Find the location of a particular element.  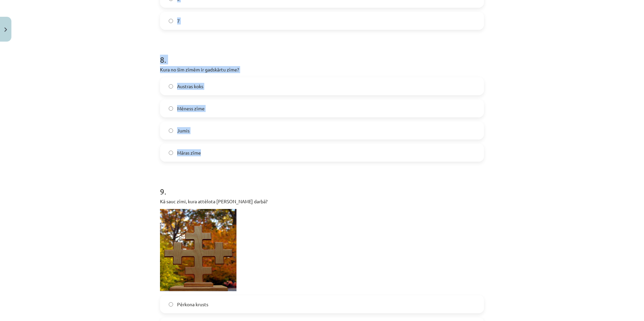

span: Pērkona krusts is located at coordinates (193, 304).